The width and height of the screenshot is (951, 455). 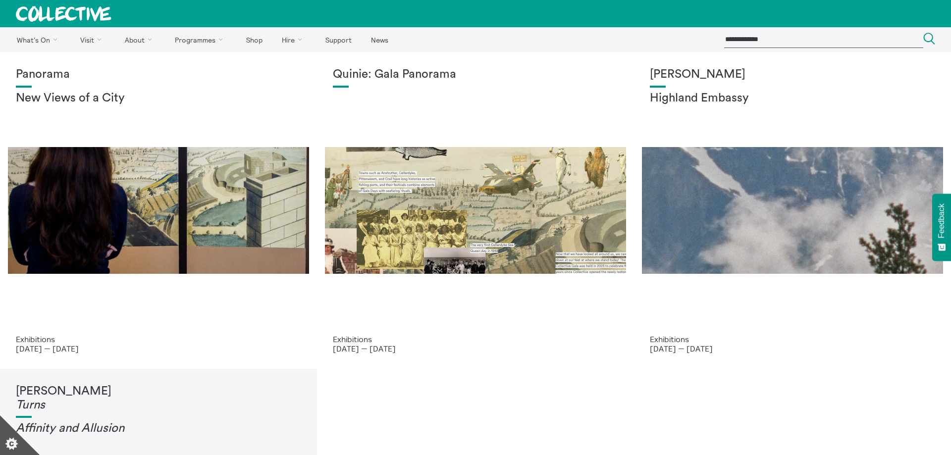 What do you see at coordinates (941, 227) in the screenshot?
I see `button: Feedback - Show survey` at bounding box center [941, 227].